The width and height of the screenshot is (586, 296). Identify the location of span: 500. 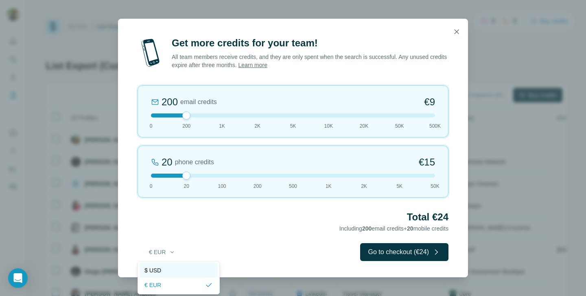
(293, 187).